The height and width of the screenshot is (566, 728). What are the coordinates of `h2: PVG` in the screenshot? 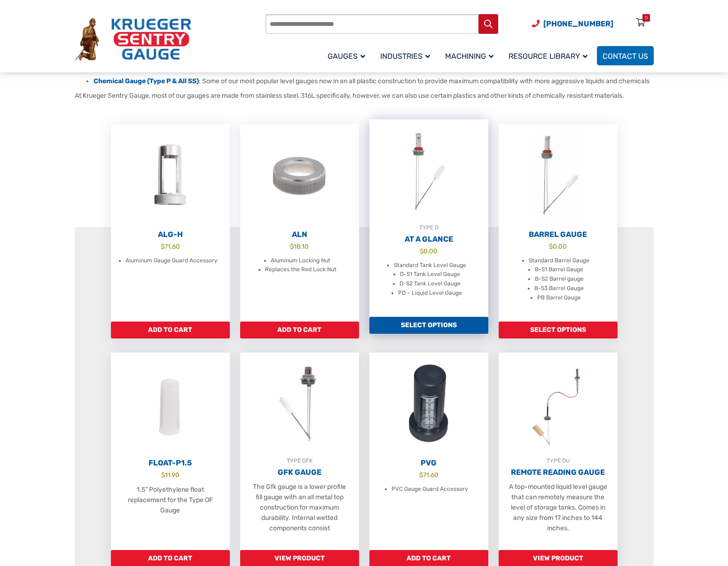 It's located at (428, 463).